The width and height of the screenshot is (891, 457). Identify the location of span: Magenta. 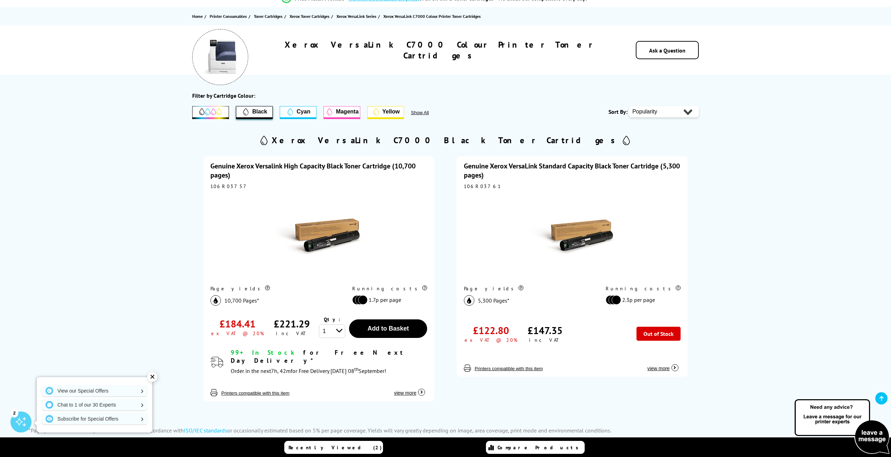
(347, 112).